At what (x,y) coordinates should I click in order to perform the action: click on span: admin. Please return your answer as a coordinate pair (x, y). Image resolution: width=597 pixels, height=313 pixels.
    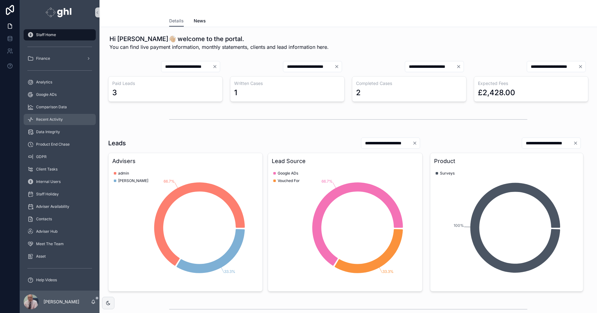
    Looking at the image, I should click on (123, 173).